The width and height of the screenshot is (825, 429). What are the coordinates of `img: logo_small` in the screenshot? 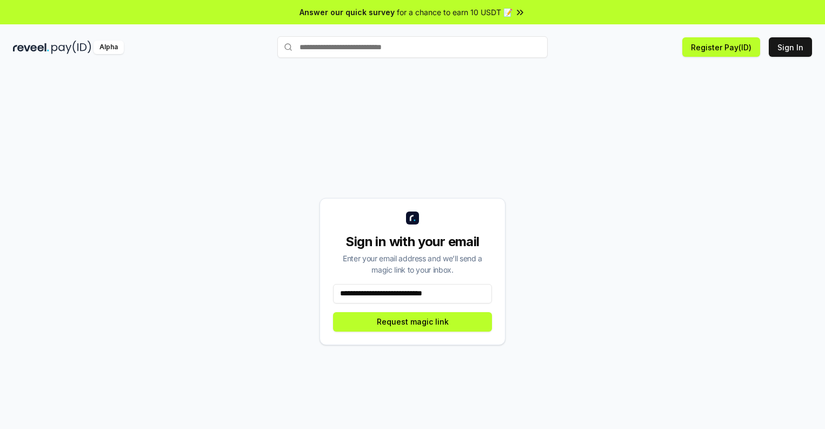 It's located at (413, 218).